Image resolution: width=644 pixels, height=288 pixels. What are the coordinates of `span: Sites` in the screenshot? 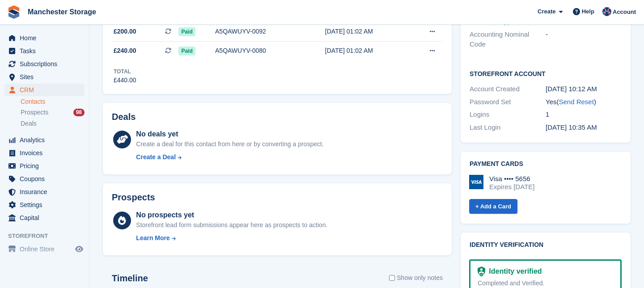 It's located at (47, 77).